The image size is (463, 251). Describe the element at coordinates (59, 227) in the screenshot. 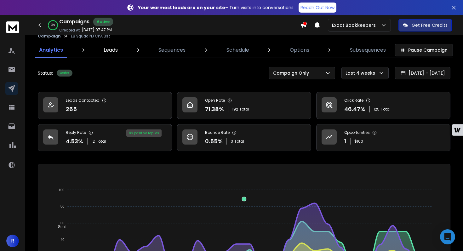

I see `span: Sent` at that location.